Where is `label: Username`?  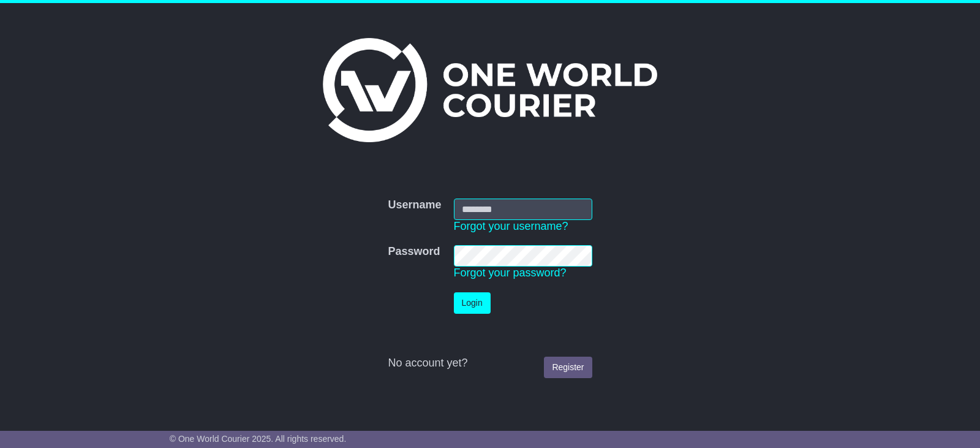
label: Username is located at coordinates (414, 206).